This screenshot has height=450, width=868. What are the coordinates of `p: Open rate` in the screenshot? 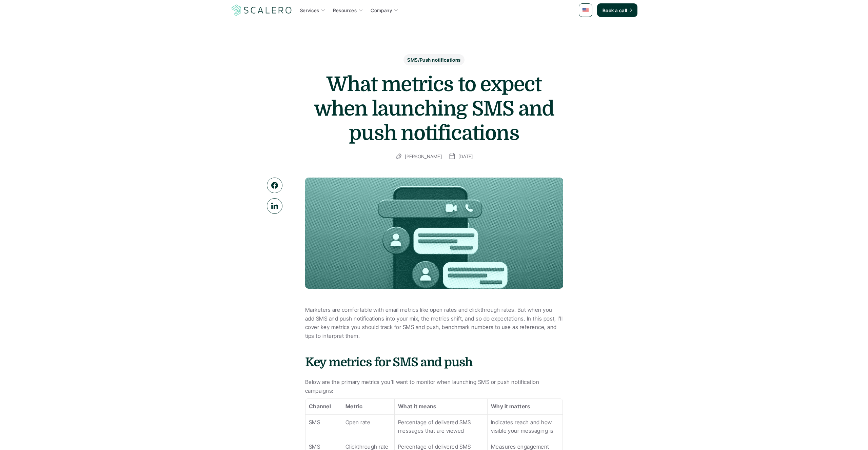 It's located at (368, 422).